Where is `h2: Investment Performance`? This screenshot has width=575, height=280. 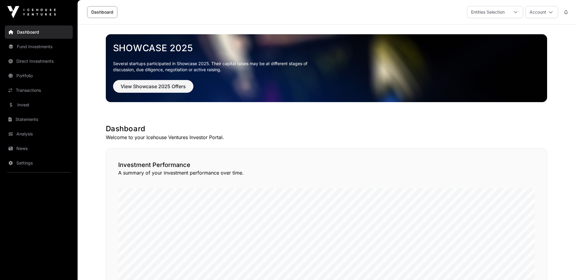
h2: Investment Performance is located at coordinates (327, 165).